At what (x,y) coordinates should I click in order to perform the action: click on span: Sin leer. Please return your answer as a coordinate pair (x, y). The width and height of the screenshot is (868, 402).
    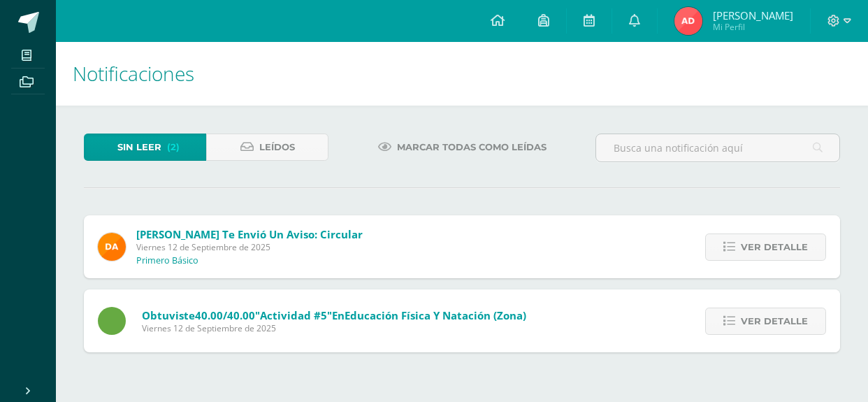
    Looking at the image, I should click on (139, 147).